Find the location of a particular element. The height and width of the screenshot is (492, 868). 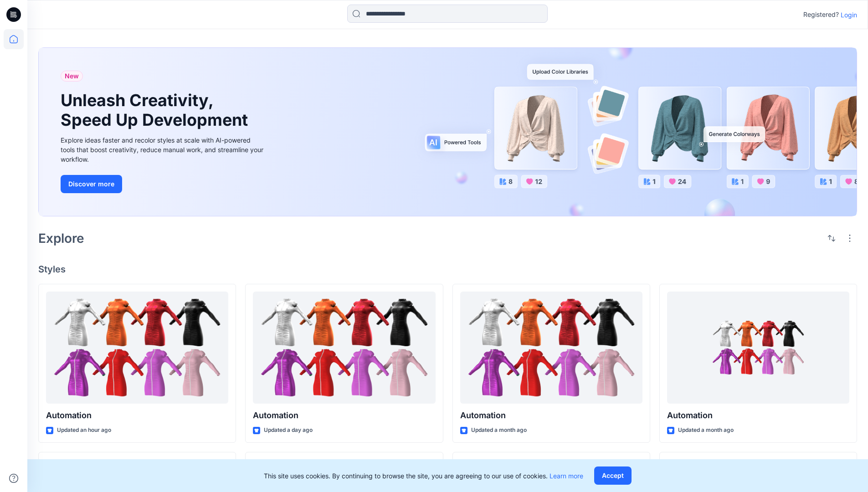

span: New is located at coordinates (72, 77).